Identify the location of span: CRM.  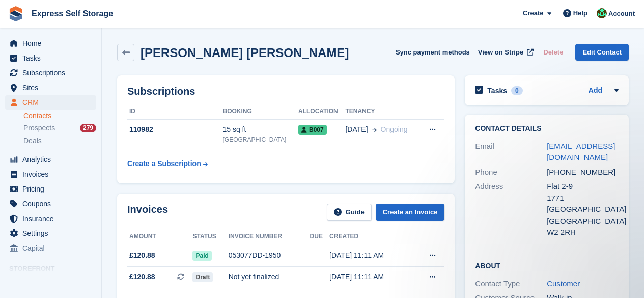
(53, 102).